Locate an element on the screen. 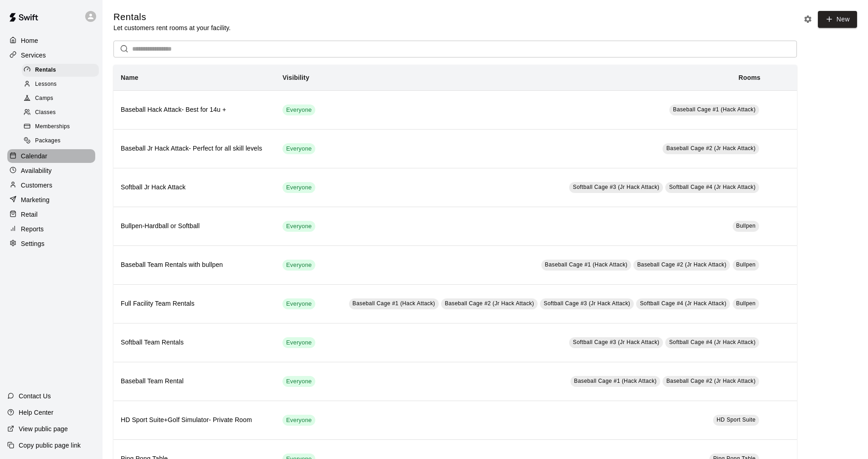  a: New is located at coordinates (837, 19).